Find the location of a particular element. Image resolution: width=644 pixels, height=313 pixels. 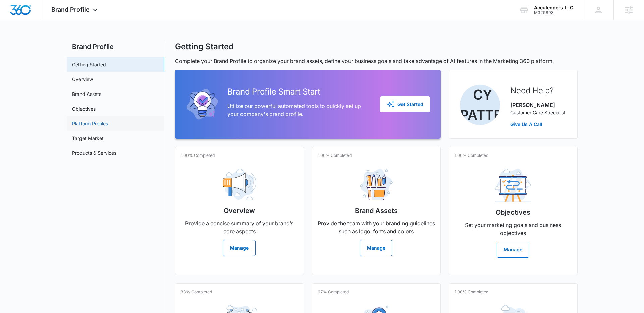

h2: Brand Profile is located at coordinates (115, 46).